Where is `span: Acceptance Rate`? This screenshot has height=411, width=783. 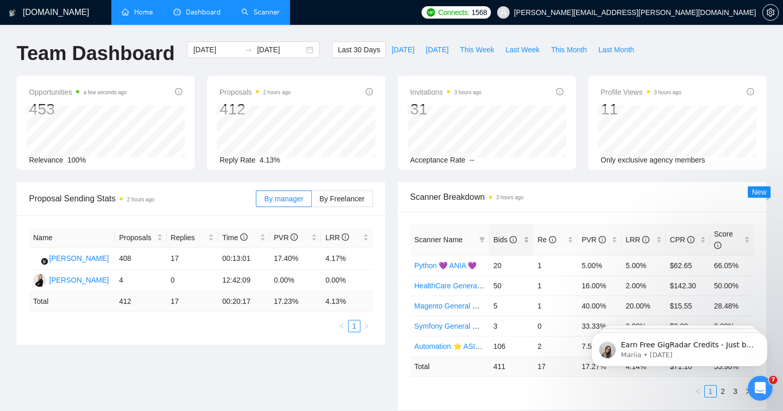 span: Acceptance Rate is located at coordinates (438, 160).